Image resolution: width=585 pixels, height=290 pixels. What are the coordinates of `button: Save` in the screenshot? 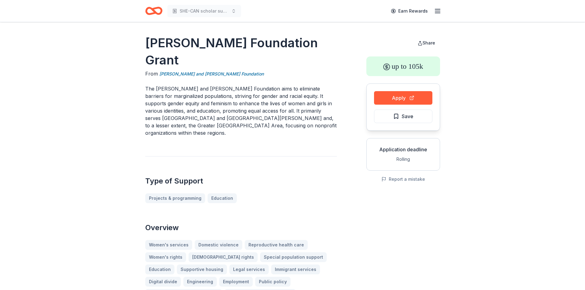 It's located at (403, 116).